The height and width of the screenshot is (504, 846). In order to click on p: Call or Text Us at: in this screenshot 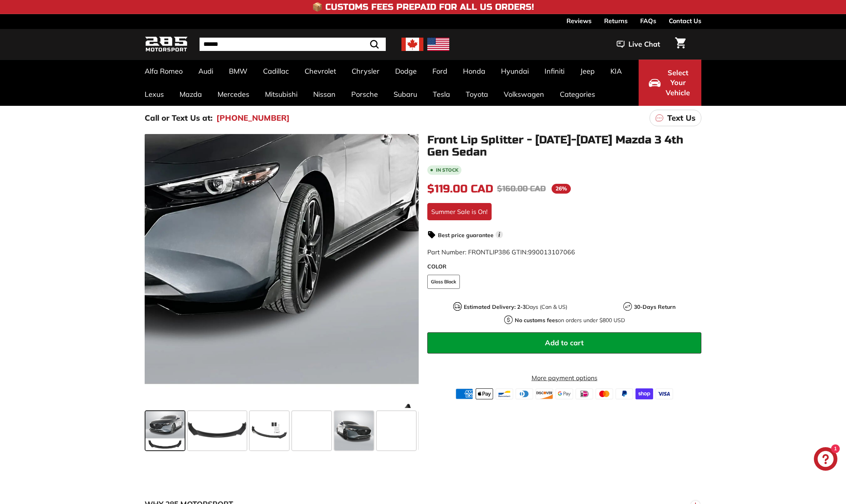, I will do `click(178, 118)`.